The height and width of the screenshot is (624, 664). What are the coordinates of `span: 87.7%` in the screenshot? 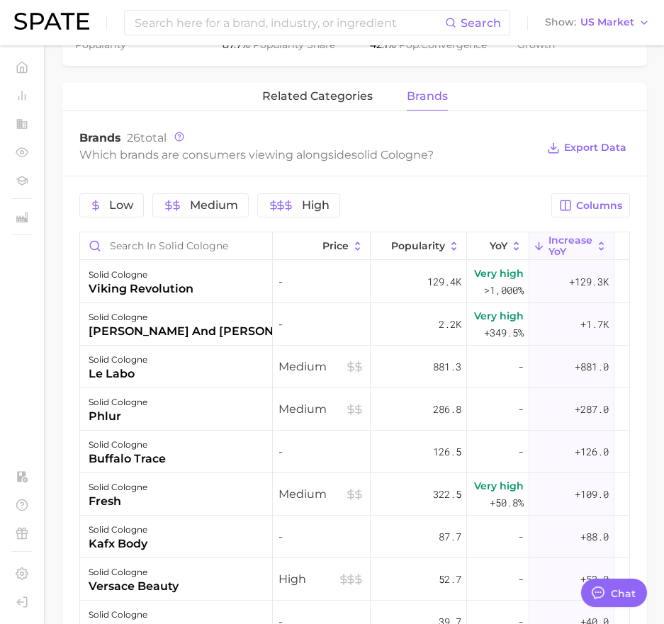 It's located at (237, 45).